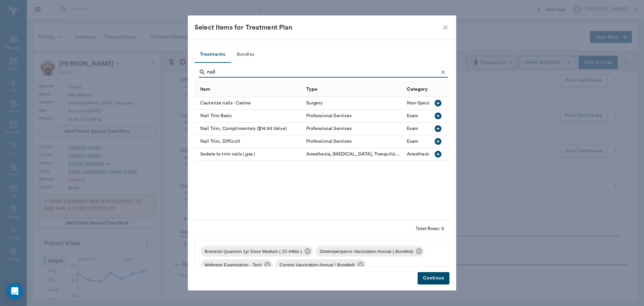 This screenshot has width=644, height=306. Describe the element at coordinates (321, 265) in the screenshot. I see `div: Corona Vaccination Annual ( Bundled)` at that location.